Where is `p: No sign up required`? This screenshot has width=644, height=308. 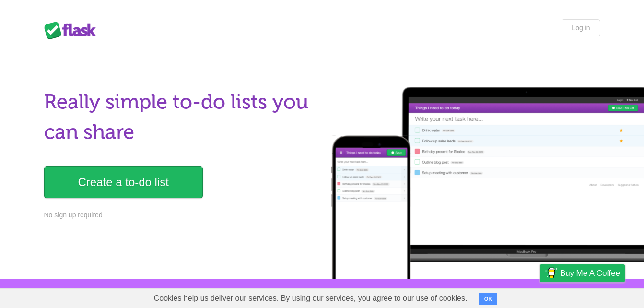 p: No sign up required is located at coordinates (181, 215).